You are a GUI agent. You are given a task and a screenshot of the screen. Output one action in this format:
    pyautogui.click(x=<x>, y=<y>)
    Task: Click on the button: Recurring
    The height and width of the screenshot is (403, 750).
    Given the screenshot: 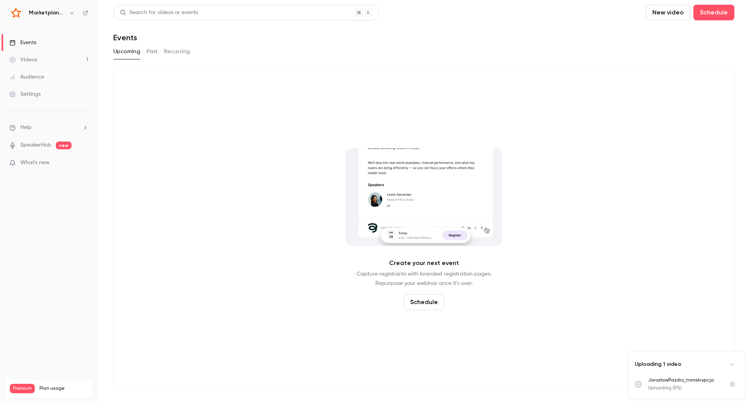 What is the action you would take?
    pyautogui.click(x=177, y=52)
    